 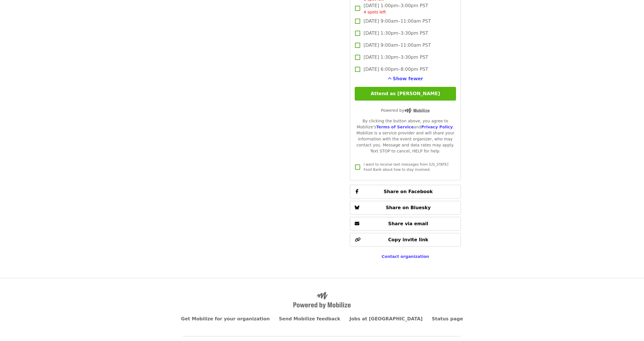 What do you see at coordinates (405, 256) in the screenshot?
I see `a: Contact organization` at bounding box center [405, 256].